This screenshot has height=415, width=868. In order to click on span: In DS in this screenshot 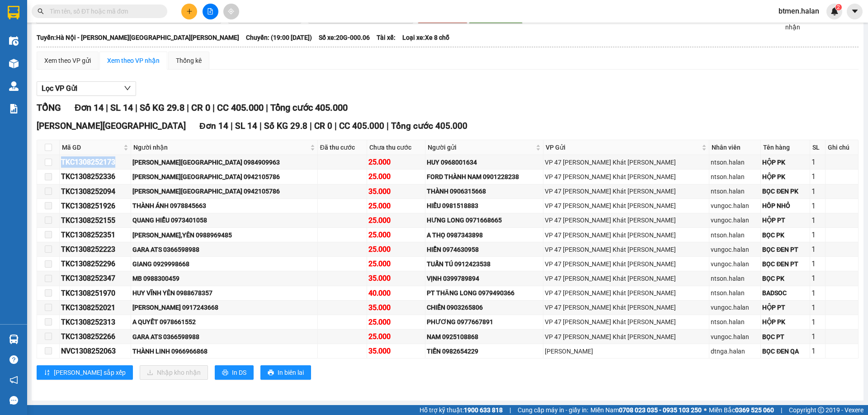, I will do `click(239, 373)`.